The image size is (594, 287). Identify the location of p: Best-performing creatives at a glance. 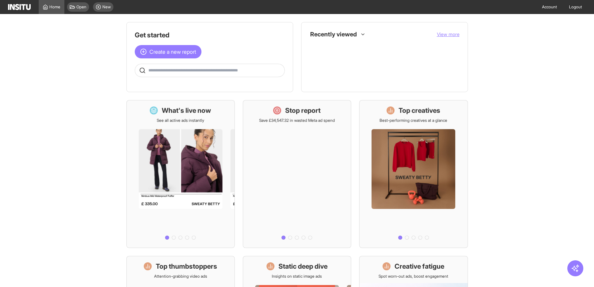
(413, 120).